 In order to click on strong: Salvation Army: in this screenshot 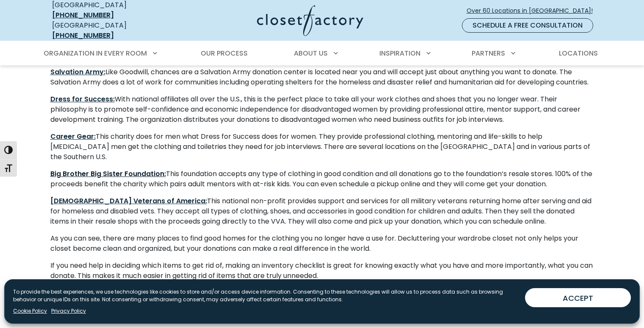, I will do `click(78, 71)`.